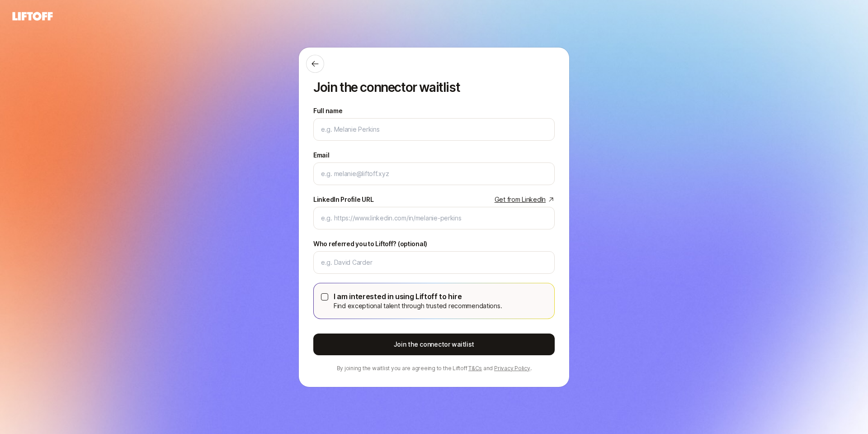 The width and height of the screenshot is (868, 434). What do you see at coordinates (434, 173) in the screenshot?
I see `input: e.g. melanie@liftoff.xyz` at bounding box center [434, 173].